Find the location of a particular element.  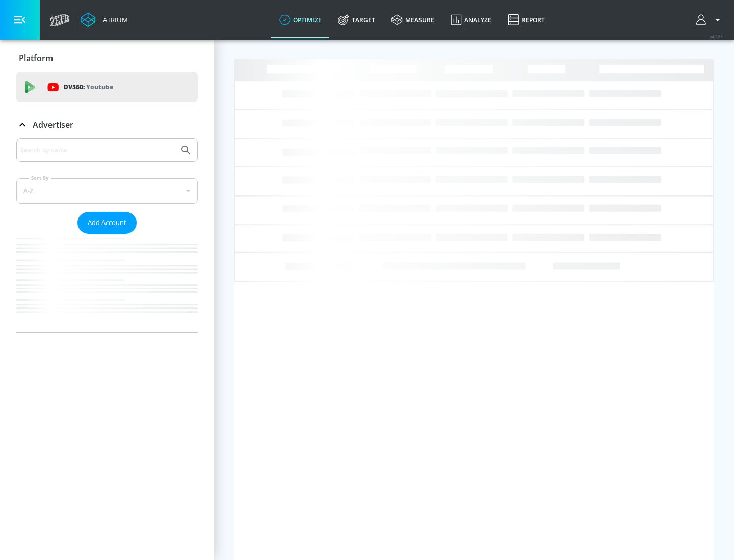

div: A-Z is located at coordinates (107, 191).